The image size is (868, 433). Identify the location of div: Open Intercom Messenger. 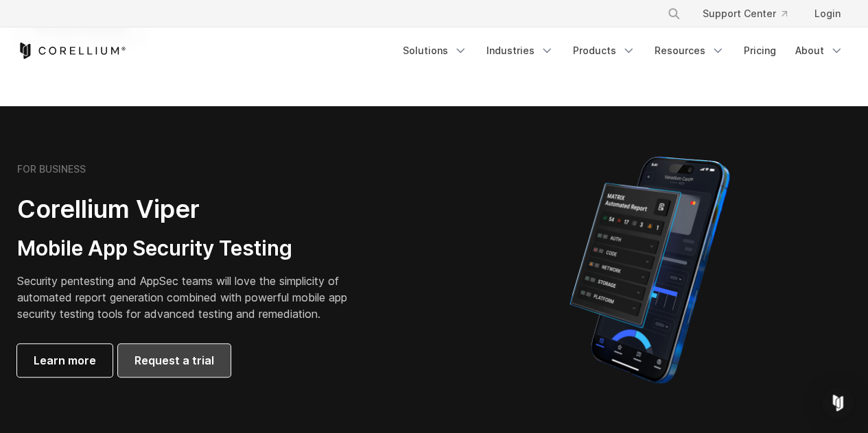
(837, 403).